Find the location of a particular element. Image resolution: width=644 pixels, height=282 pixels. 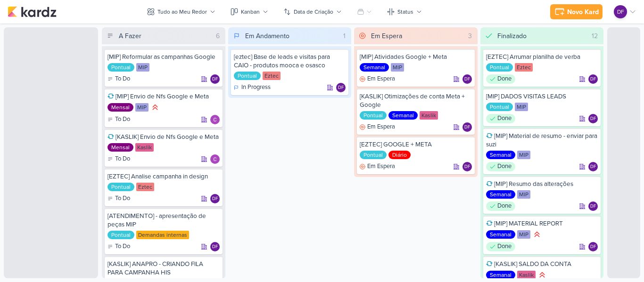

p: In Progress is located at coordinates (256, 88).